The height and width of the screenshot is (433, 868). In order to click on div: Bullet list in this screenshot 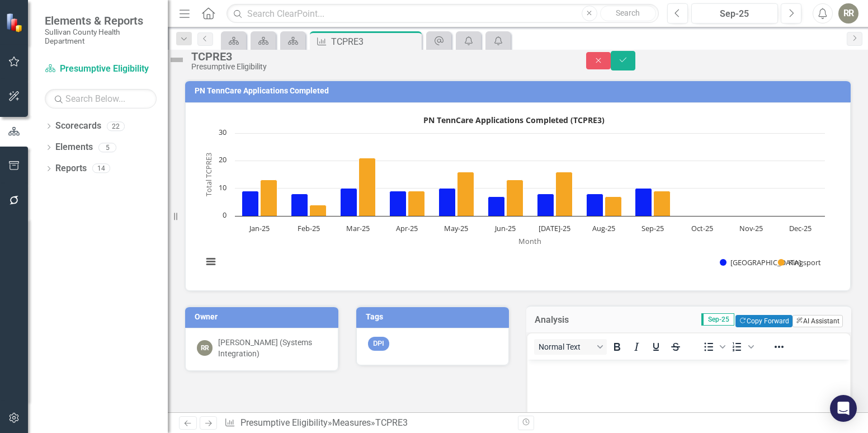, I will do `click(713, 347)`.